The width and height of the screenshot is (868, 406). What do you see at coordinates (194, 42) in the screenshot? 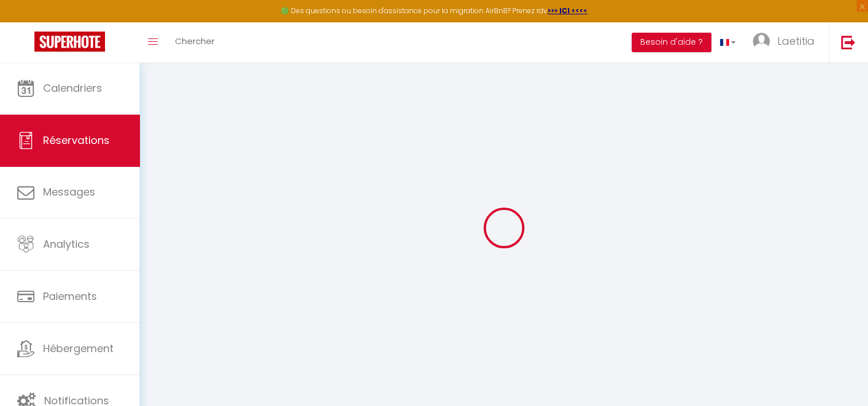
I see `a: Chercher` at bounding box center [194, 42].